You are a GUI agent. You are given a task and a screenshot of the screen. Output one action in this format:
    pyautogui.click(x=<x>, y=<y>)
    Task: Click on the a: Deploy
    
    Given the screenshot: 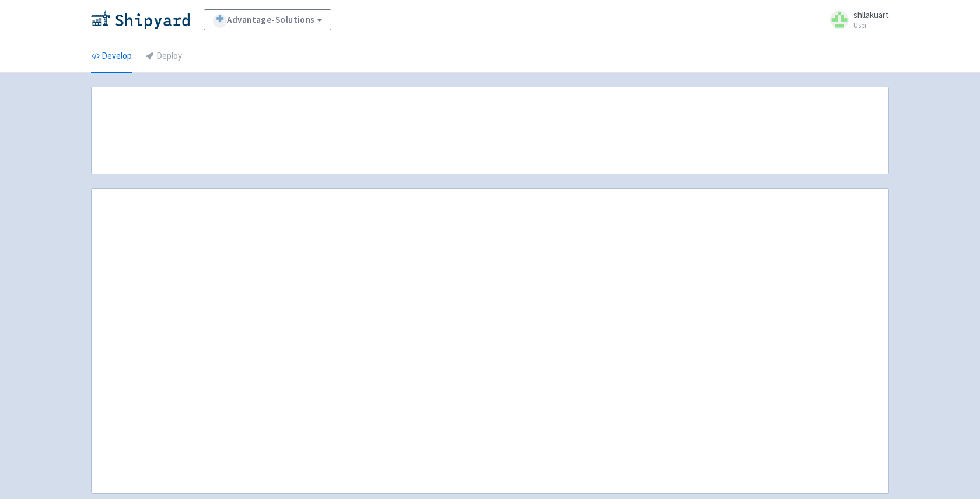 What is the action you would take?
    pyautogui.click(x=164, y=57)
    